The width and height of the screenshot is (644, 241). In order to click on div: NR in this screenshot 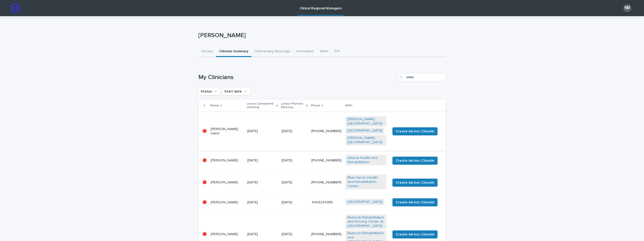, I will do `click(627, 8)`.